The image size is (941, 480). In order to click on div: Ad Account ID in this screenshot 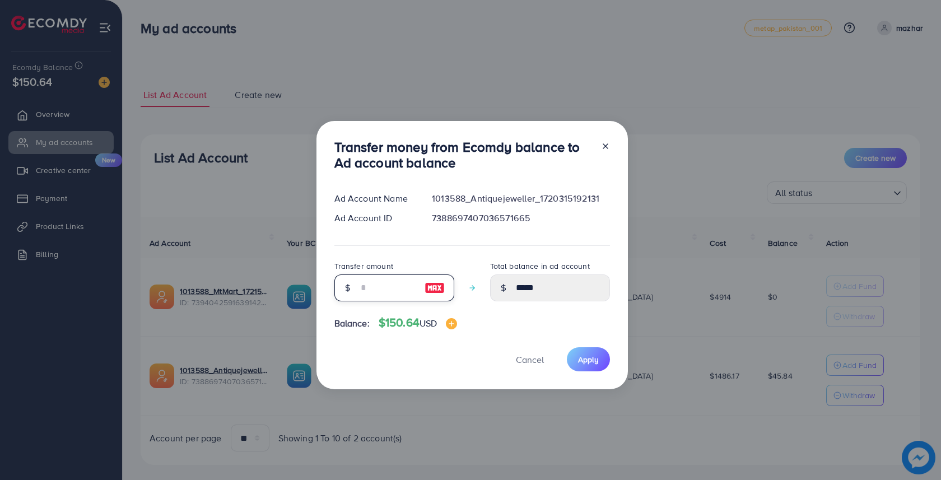, I will do `click(374, 218)`.